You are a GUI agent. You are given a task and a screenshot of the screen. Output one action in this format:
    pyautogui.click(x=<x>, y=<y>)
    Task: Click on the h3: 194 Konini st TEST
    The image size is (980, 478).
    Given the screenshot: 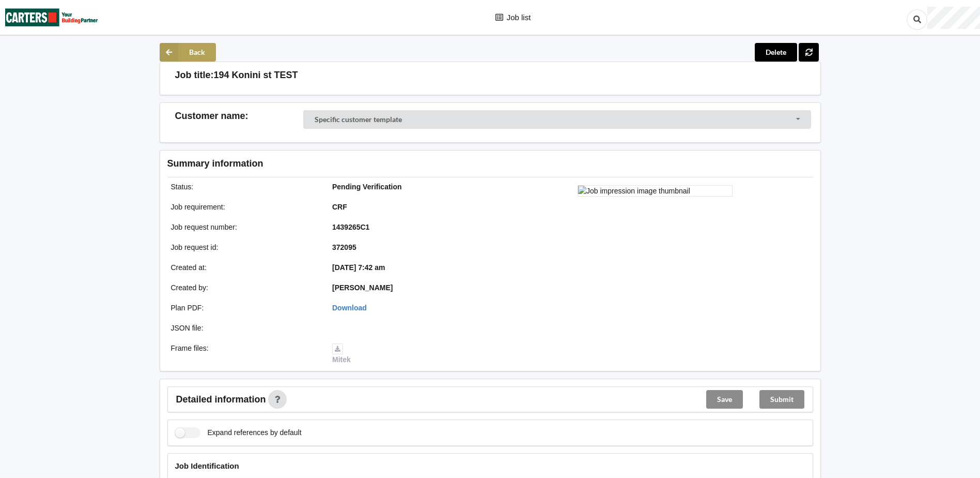 What is the action you would take?
    pyautogui.click(x=256, y=75)
    